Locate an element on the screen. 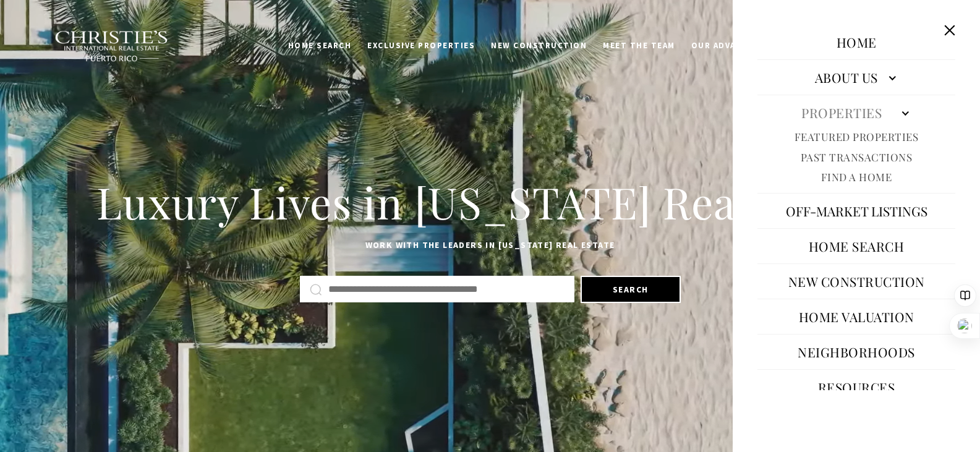  a: Neighborhoods is located at coordinates (857, 352).